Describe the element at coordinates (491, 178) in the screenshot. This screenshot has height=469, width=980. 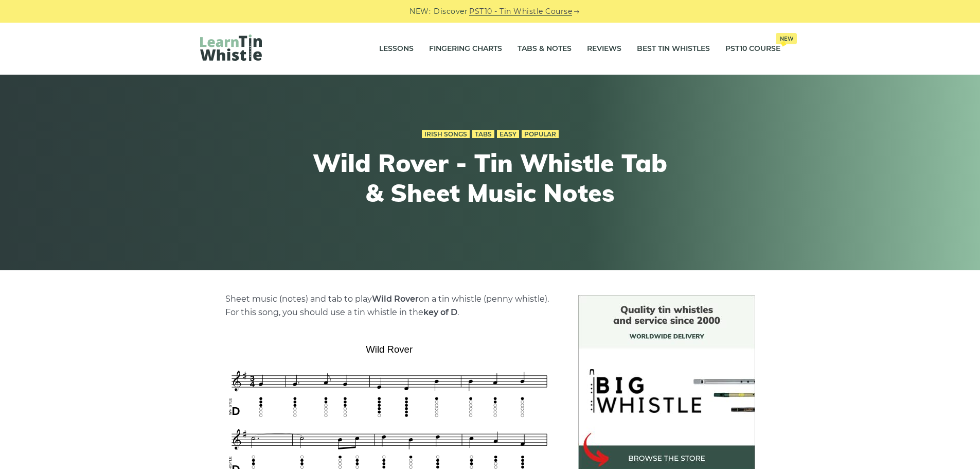
I see `h1: Wild Rover - Tin Whistle Tab & Sheet Music Notes` at that location.